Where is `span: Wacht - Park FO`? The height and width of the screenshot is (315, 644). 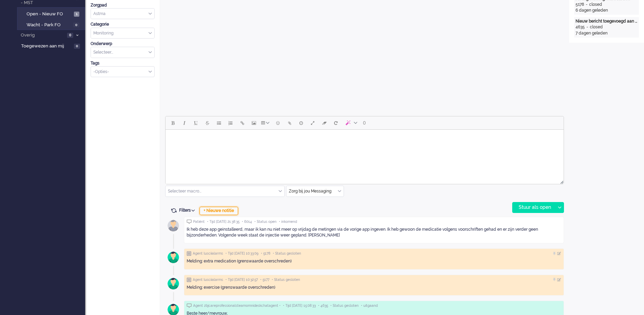 span: Wacht - Park FO is located at coordinates (49, 25).